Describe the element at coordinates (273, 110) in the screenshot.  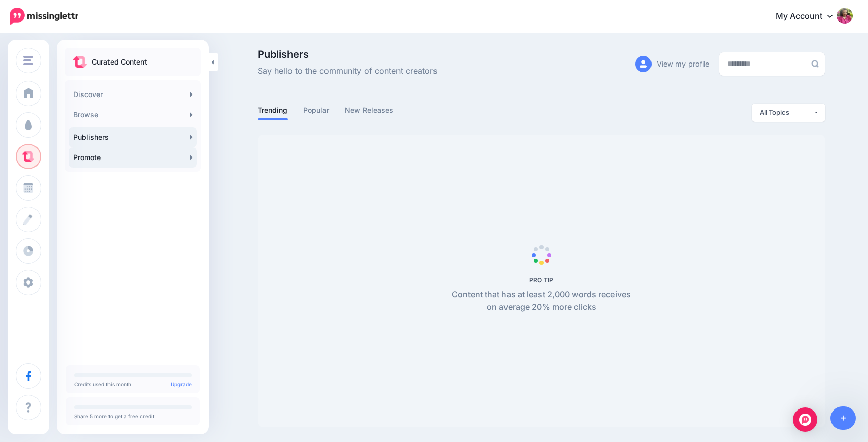
I see `a: Trending` at that location.